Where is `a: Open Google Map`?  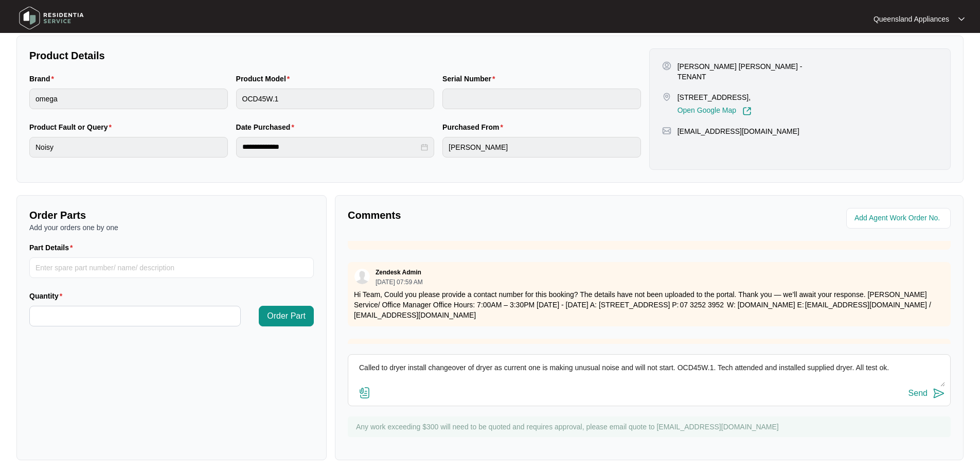
a: Open Google Map is located at coordinates (715, 111).